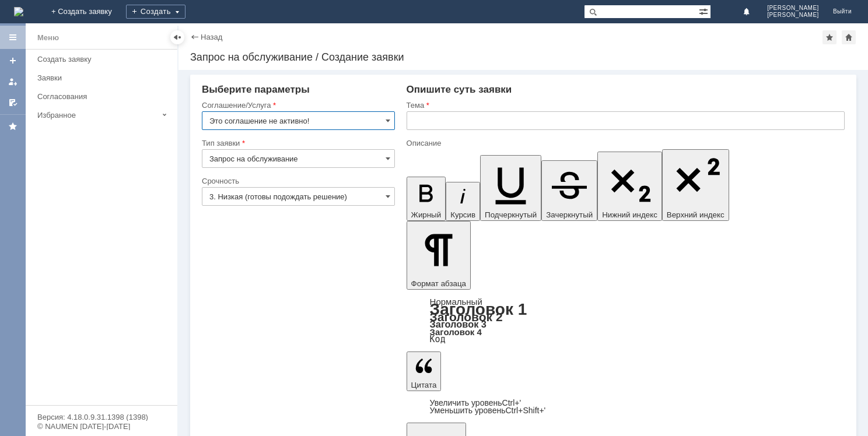 Image resolution: width=868 pixels, height=436 pixels. What do you see at coordinates (705, 10) in the screenshot?
I see `span: Расширенный поиск` at bounding box center [705, 10].